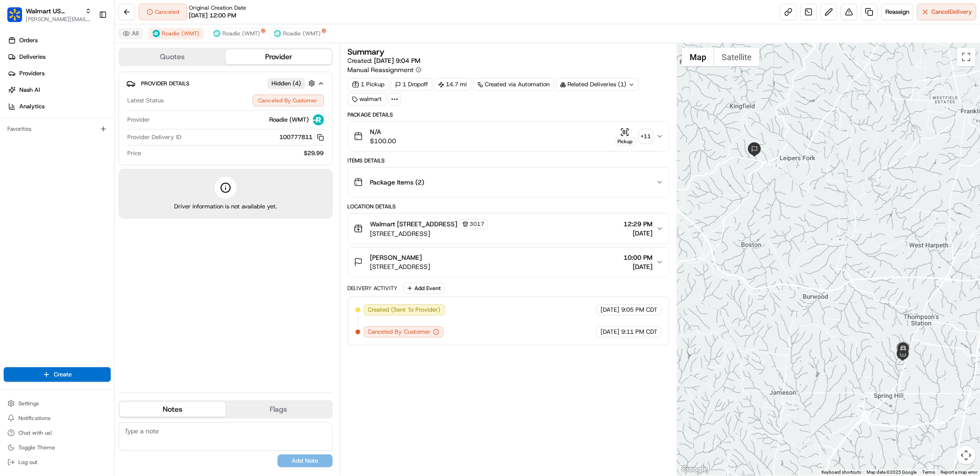 This screenshot has width=980, height=476. What do you see at coordinates (292, 83) in the screenshot?
I see `button: Hidden (4)` at bounding box center [292, 83].